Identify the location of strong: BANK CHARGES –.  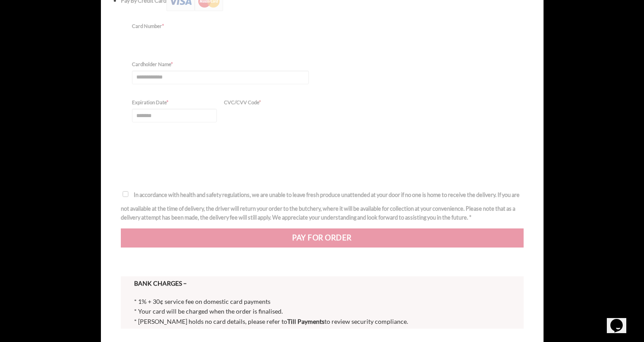
(160, 283).